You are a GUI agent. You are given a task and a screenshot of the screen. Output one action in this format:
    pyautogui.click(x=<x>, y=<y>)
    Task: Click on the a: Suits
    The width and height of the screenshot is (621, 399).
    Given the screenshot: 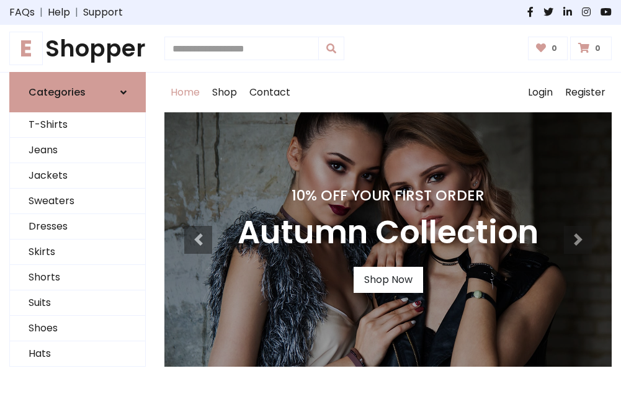 What is the action you would take?
    pyautogui.click(x=78, y=303)
    